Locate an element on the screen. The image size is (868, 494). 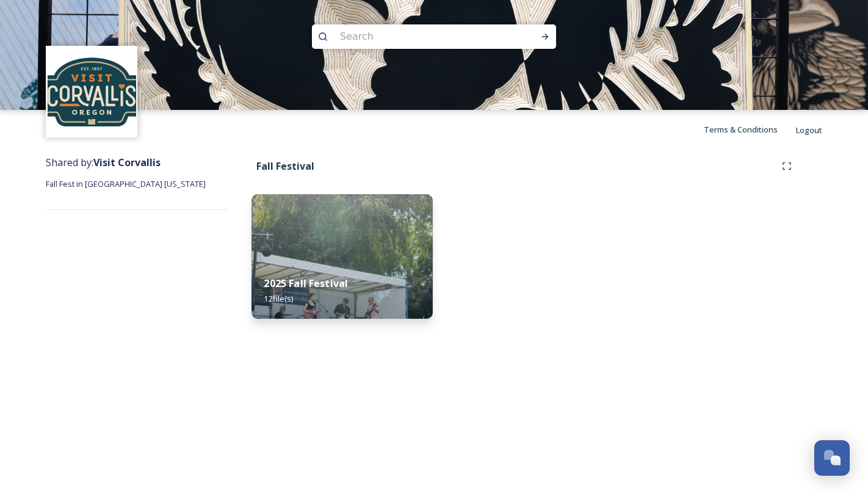
strong: Visit Corvallis is located at coordinates (127, 162).